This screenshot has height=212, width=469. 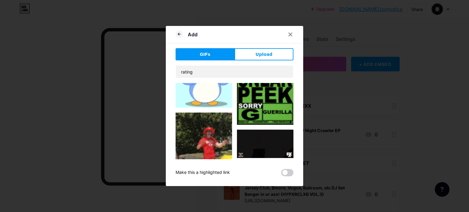 I want to click on button: GIFs, so click(x=205, y=54).